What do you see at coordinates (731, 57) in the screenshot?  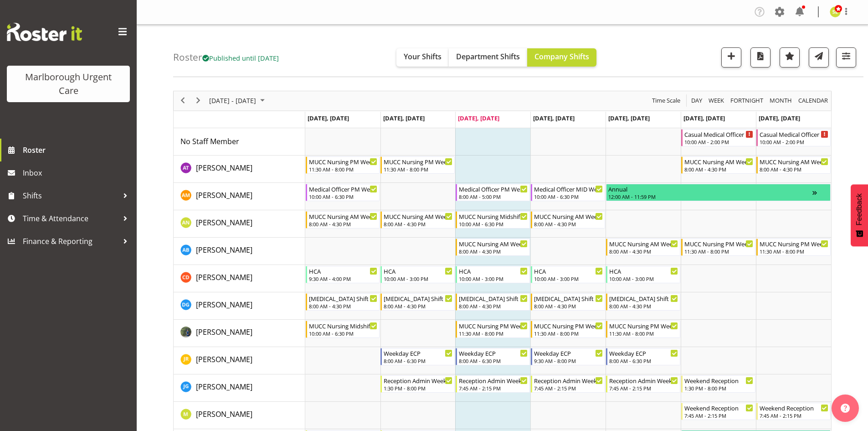 I see `button: Add a new shift` at bounding box center [731, 57].